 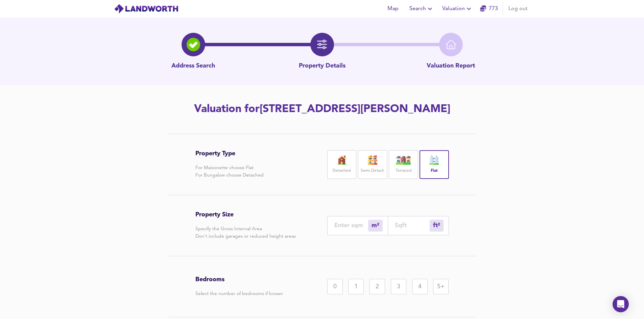 I want to click on div: Semi-Detach, so click(x=373, y=164).